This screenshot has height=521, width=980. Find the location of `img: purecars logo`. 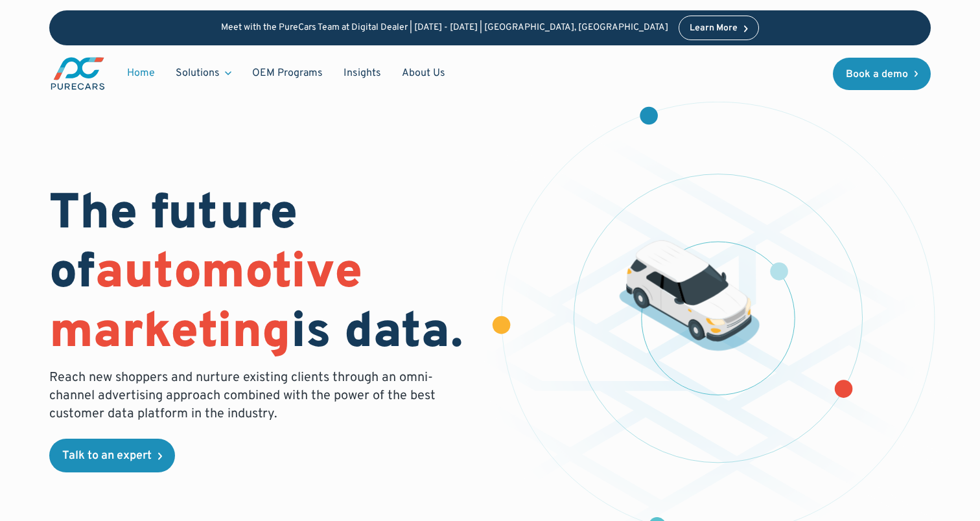

img: purecars logo is located at coordinates (78, 73).